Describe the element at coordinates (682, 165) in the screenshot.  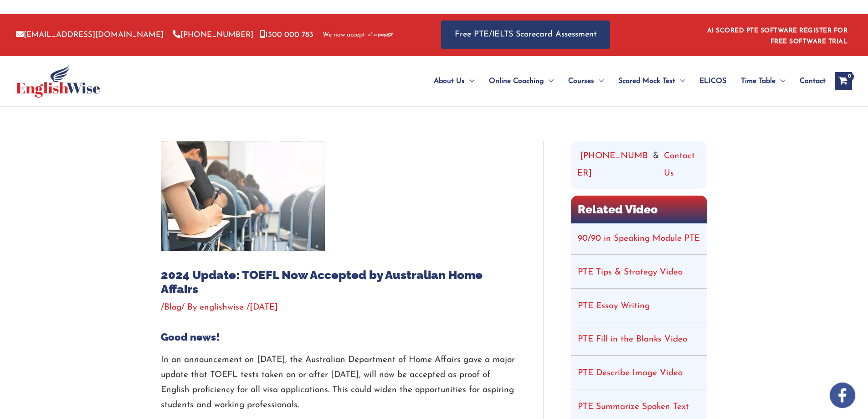
I see `a: Contact Us` at that location.